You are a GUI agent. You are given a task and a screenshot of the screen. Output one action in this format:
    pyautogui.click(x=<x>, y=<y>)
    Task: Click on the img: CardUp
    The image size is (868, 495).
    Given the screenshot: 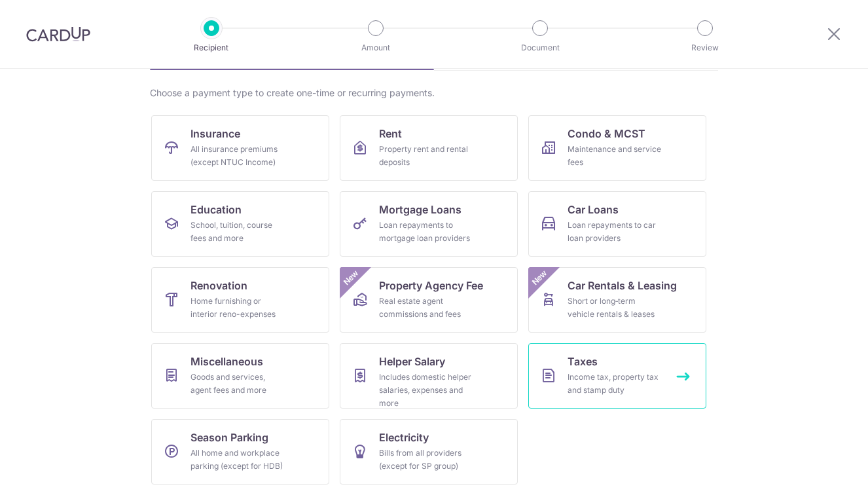 What is the action you would take?
    pyautogui.click(x=58, y=34)
    